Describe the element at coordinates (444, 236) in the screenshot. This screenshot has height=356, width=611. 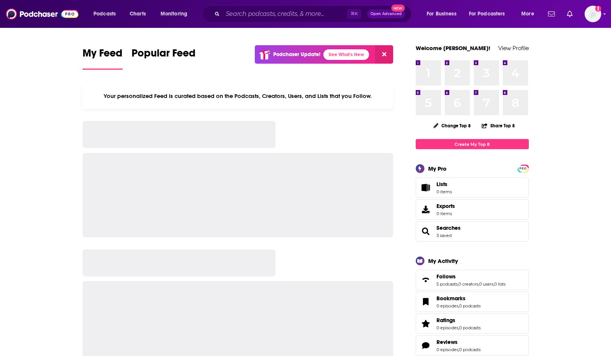
I see `a: 3 saved` at that location.